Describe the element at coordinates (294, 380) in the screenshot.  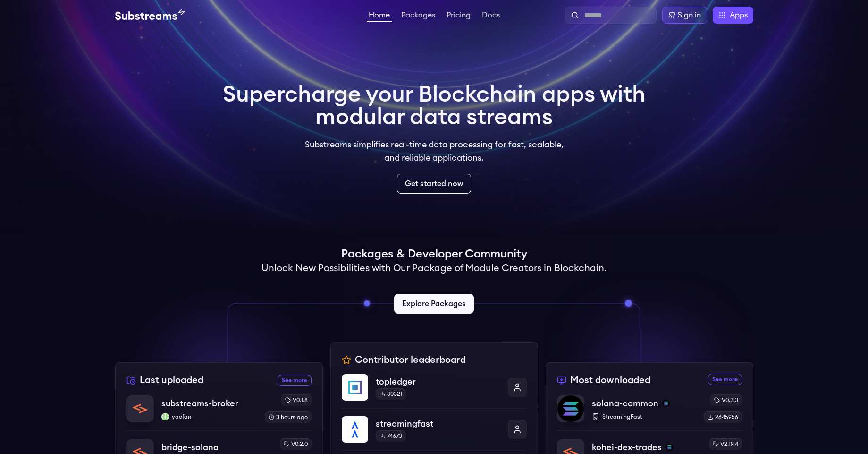
I see `a: See more recently uploaded packages` at that location.